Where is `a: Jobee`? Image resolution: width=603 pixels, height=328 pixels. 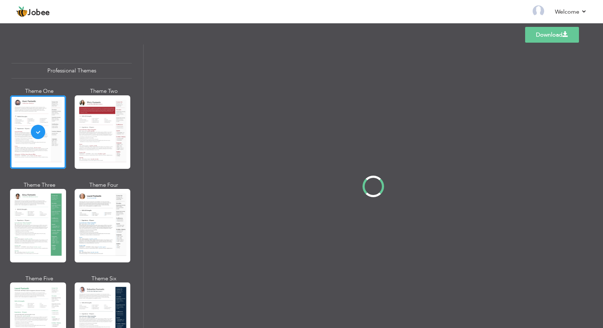 a: Jobee is located at coordinates (33, 12).